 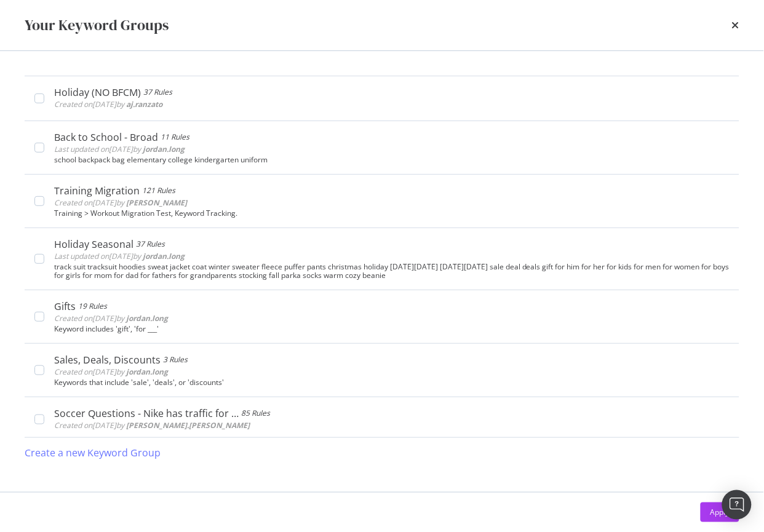 I want to click on div: 11 Rules, so click(x=175, y=137).